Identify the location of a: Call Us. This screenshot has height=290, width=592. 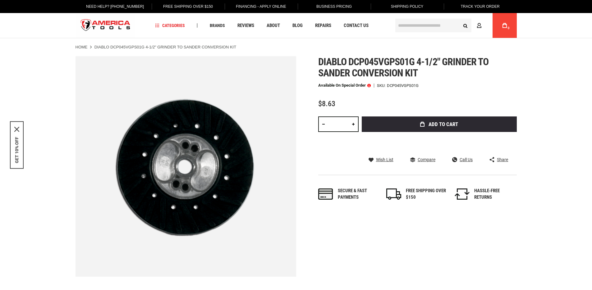
(462, 160).